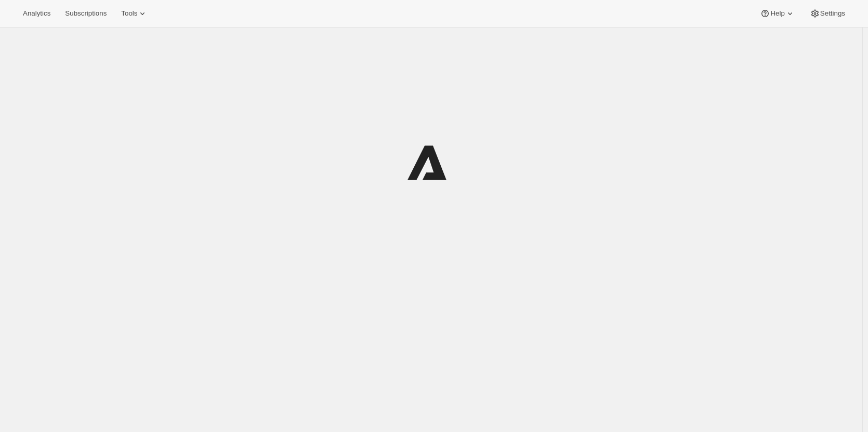 The width and height of the screenshot is (868, 432). Describe the element at coordinates (85, 13) in the screenshot. I see `button: Subscriptions` at that location.